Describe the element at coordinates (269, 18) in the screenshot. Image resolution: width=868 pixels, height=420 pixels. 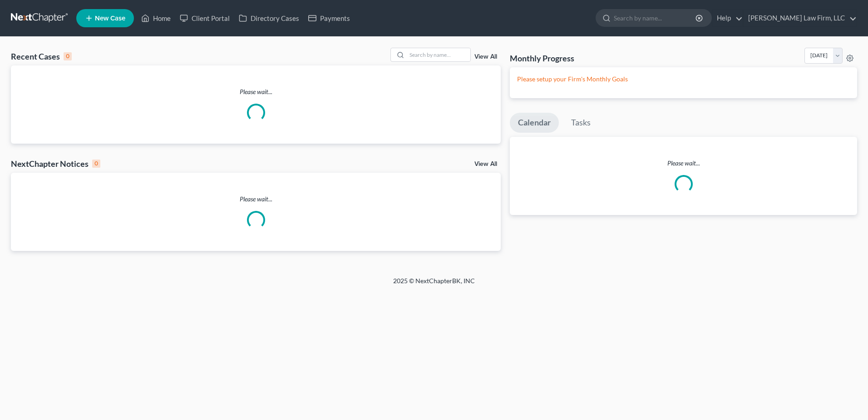
I see `a: Directory Cases` at that location.